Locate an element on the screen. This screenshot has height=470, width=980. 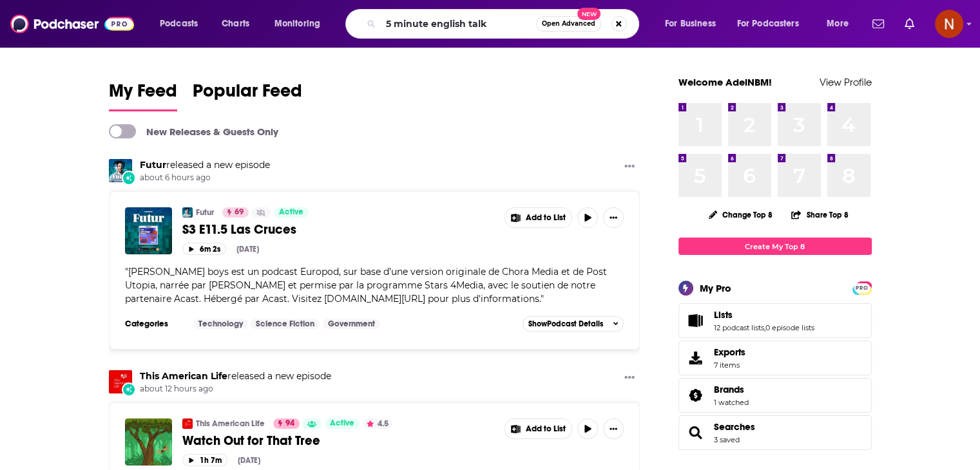
span: Charts is located at coordinates (236, 24).